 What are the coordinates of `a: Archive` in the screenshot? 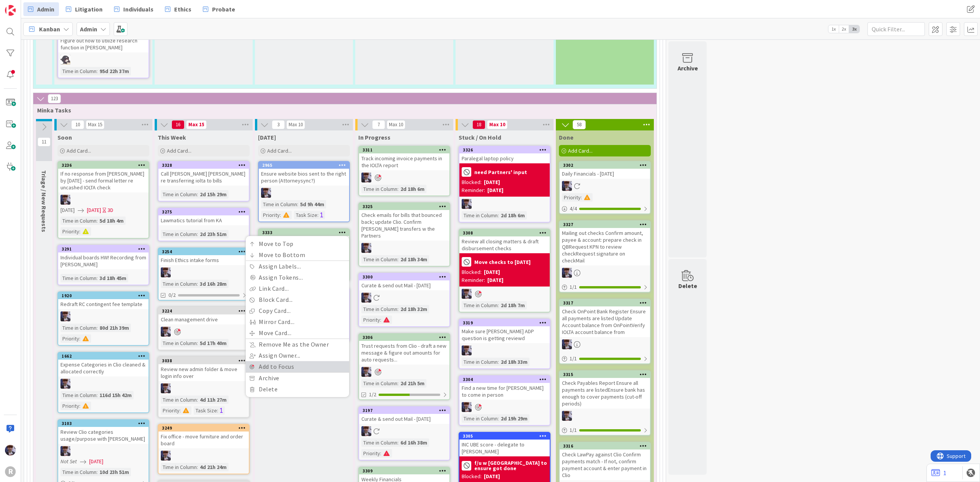 It's located at (298, 379).